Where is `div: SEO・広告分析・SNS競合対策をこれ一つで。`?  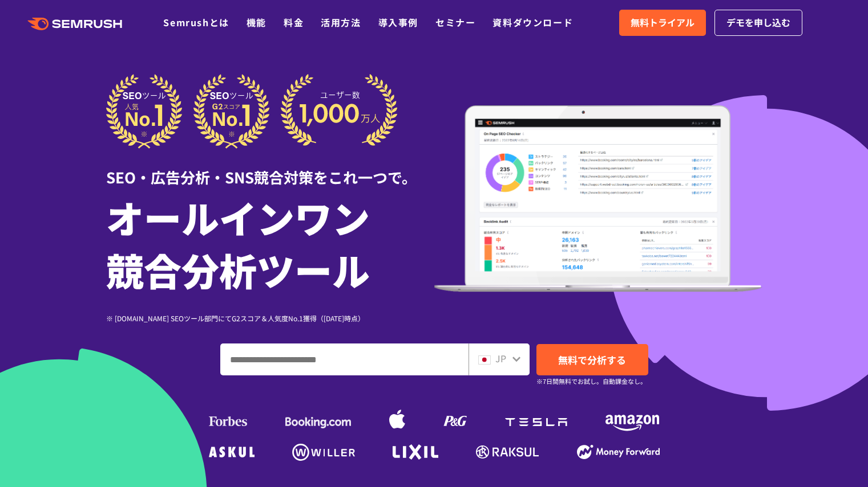 div: SEO・広告分析・SNS競合対策をこれ一つで。 is located at coordinates (270, 168).